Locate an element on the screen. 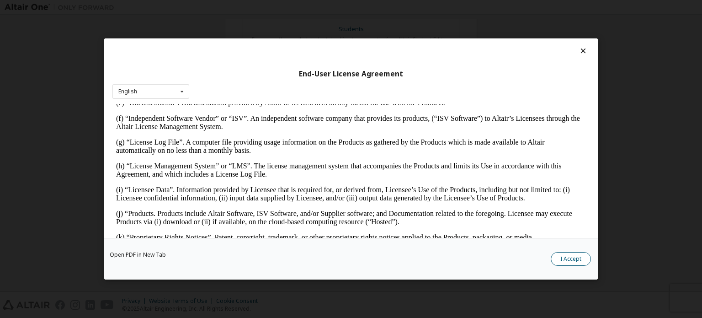 Image resolution: width=702 pixels, height=318 pixels. button: I Accept is located at coordinates (571, 259).